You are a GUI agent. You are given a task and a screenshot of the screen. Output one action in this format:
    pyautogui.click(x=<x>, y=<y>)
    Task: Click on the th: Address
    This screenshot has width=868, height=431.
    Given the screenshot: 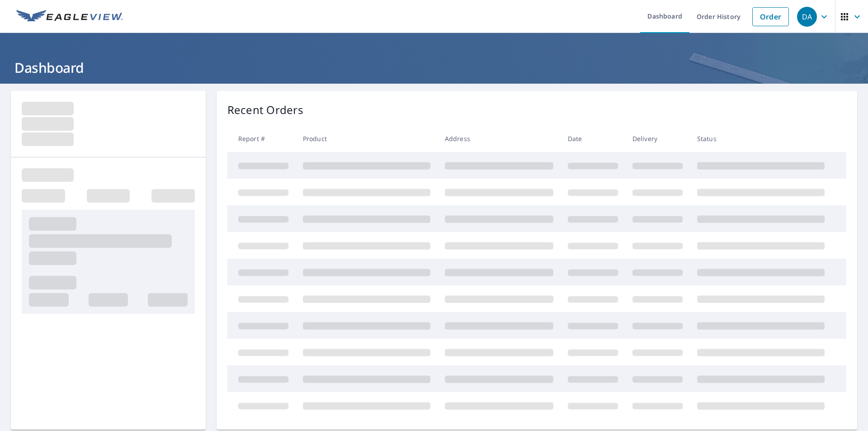 What is the action you would take?
    pyautogui.click(x=499, y=139)
    